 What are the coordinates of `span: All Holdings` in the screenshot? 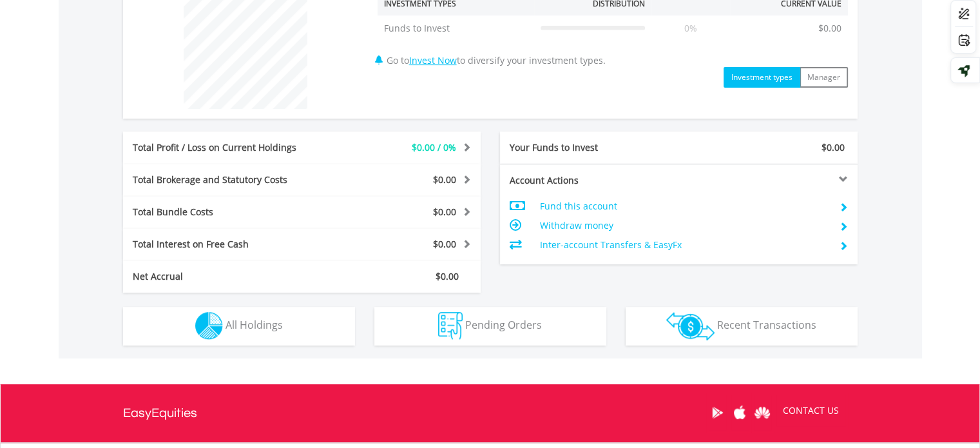 It's located at (254, 325).